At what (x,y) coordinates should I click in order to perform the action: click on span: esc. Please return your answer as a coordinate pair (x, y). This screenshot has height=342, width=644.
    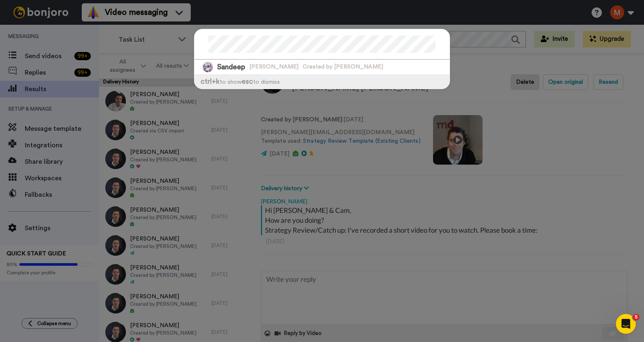
    Looking at the image, I should click on (247, 81).